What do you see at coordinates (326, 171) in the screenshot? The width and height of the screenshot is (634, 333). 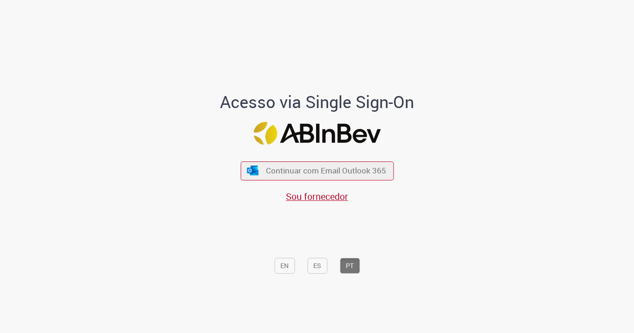 I see `span: Continuar com Email Outlook 365` at bounding box center [326, 171].